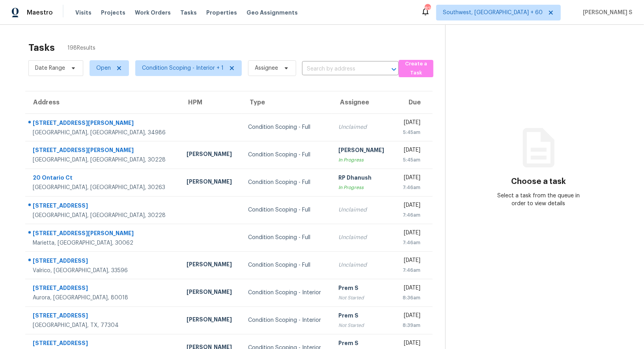 Image resolution: width=644 pixels, height=349 pixels. Describe the element at coordinates (394, 69) in the screenshot. I see `button: Open` at that location.